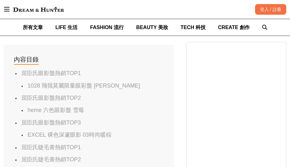 The height and width of the screenshot is (167, 290). Describe the element at coordinates (66, 27) in the screenshot. I see `span: LIFE 生活` at that location.